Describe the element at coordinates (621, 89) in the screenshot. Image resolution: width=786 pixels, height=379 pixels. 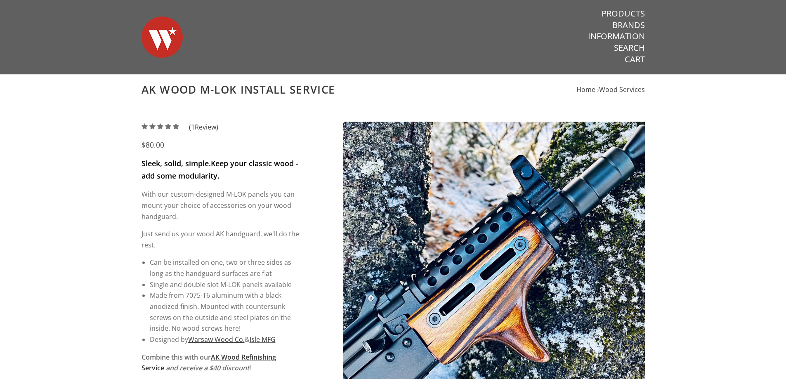
I see `a: Wood Services` at that location.